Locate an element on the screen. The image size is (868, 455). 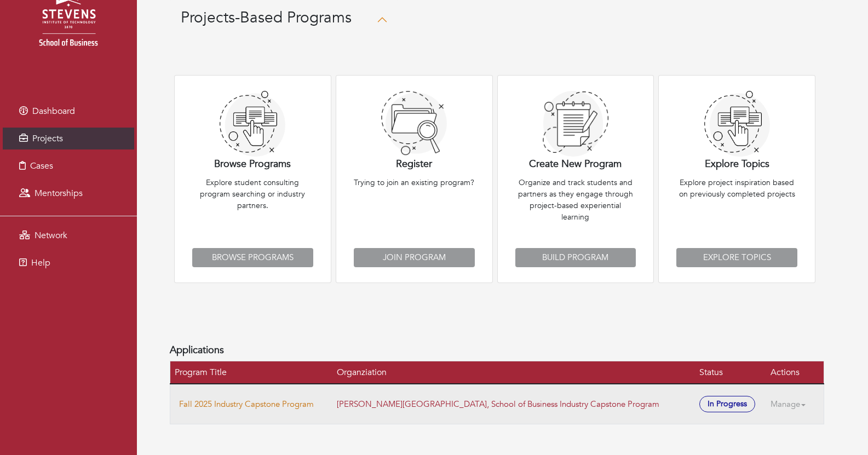
a: Projects is located at coordinates (69, 138).